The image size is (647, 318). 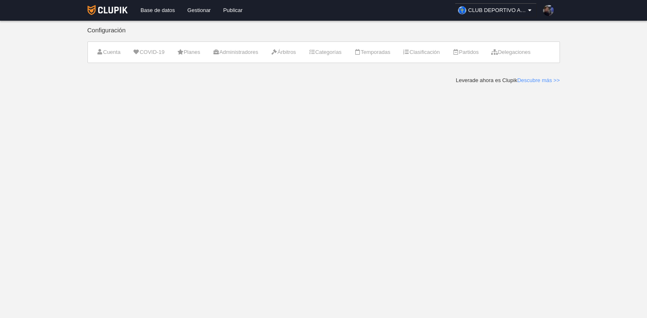 I want to click on img: OaGETZcTQ9J6.30x30.jpg, so click(x=462, y=10).